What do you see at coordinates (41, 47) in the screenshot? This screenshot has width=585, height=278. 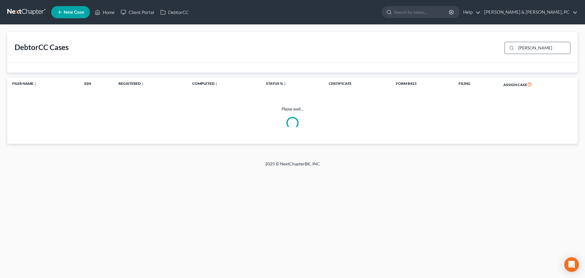 I see `div: DebtorCC Cases` at bounding box center [41, 47].